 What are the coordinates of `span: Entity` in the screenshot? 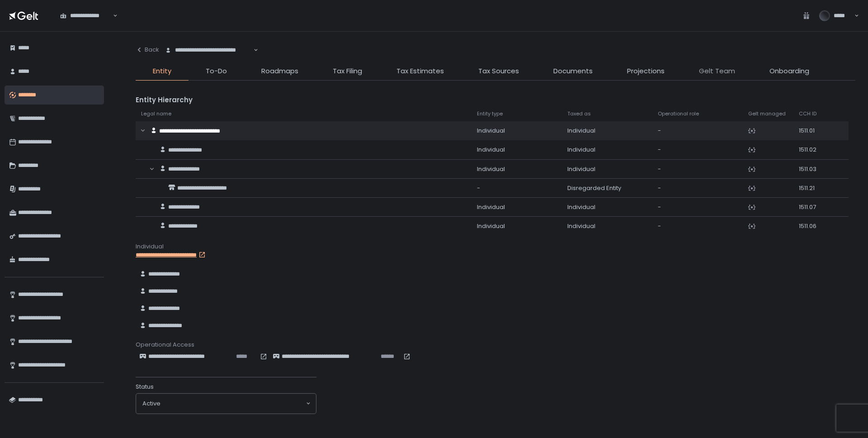 It's located at (162, 71).